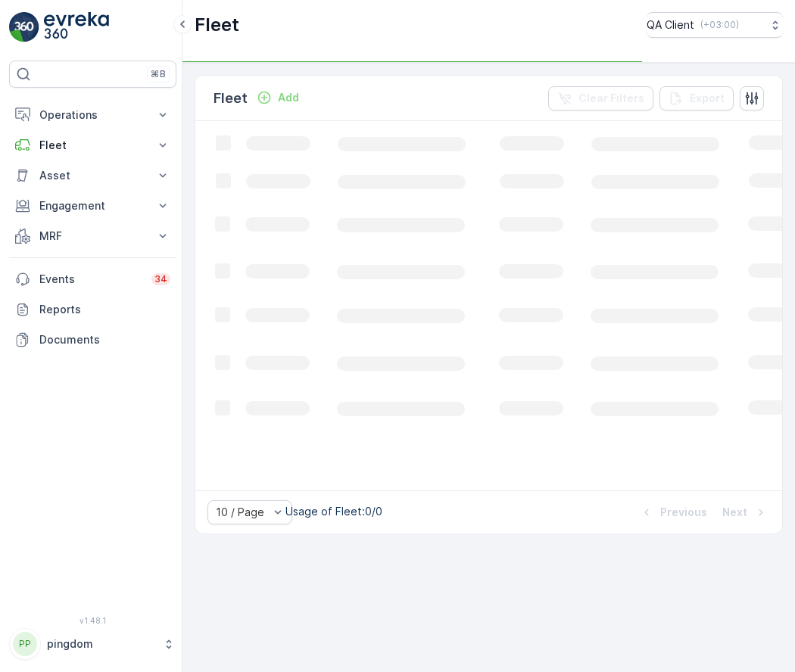 This screenshot has height=672, width=795. Describe the element at coordinates (288, 98) in the screenshot. I see `p: Add` at that location.